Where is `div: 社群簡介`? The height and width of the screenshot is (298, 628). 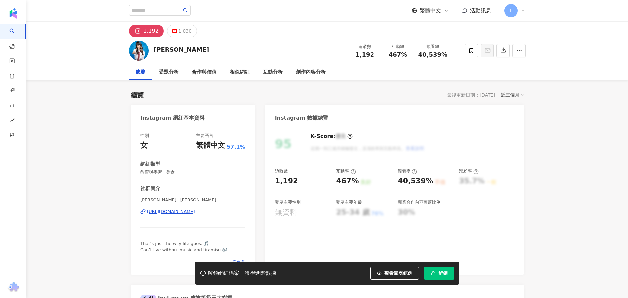
div: 社群簡介 is located at coordinates (150, 188).